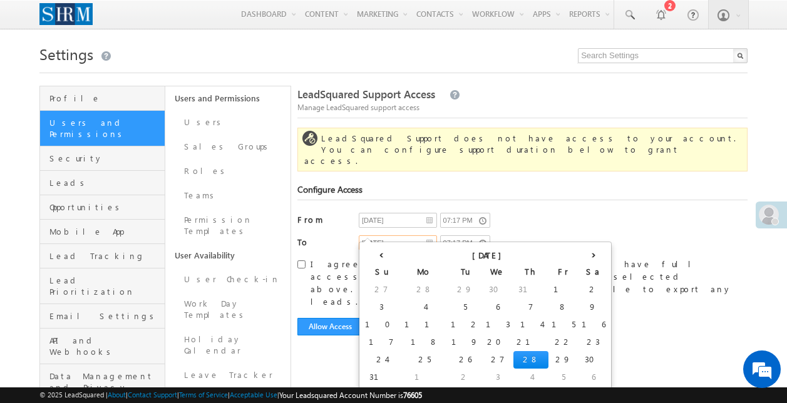 The image size is (787, 403). I want to click on span: Mobile App, so click(105, 232).